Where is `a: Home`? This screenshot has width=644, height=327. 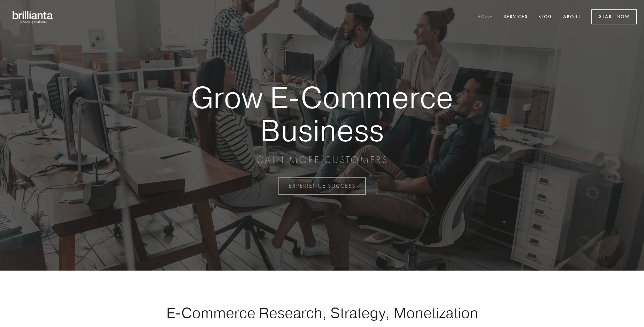
a: Home is located at coordinates (485, 17).